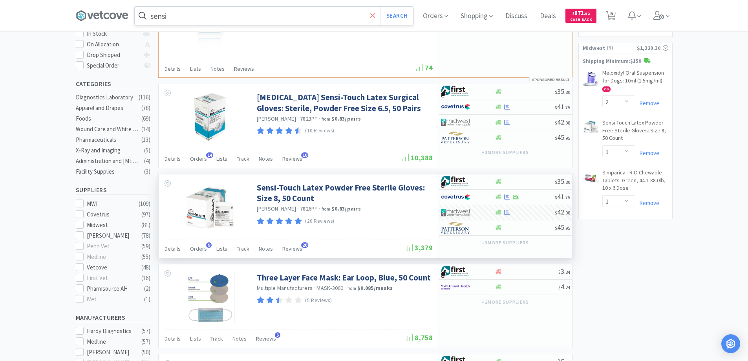  I want to click on div: ( 57 ), so click(146, 331).